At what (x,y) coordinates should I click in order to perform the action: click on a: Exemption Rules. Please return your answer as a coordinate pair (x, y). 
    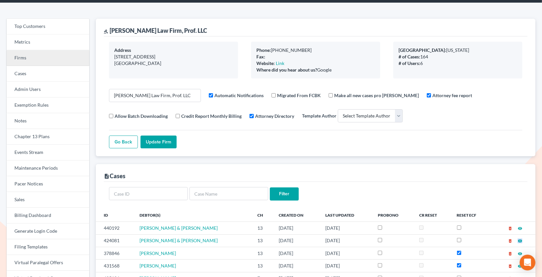
    Looking at the image, I should click on (48, 105).